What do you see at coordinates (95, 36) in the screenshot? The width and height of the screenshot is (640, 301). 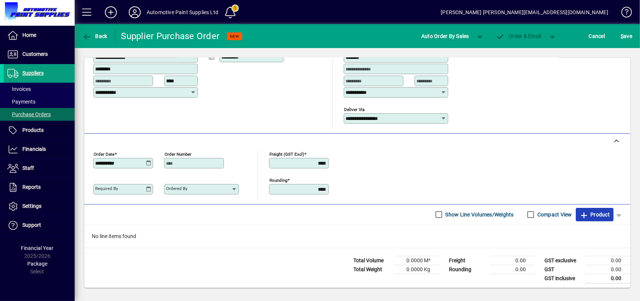 I see `app-page-header-button: Back` at bounding box center [95, 36].